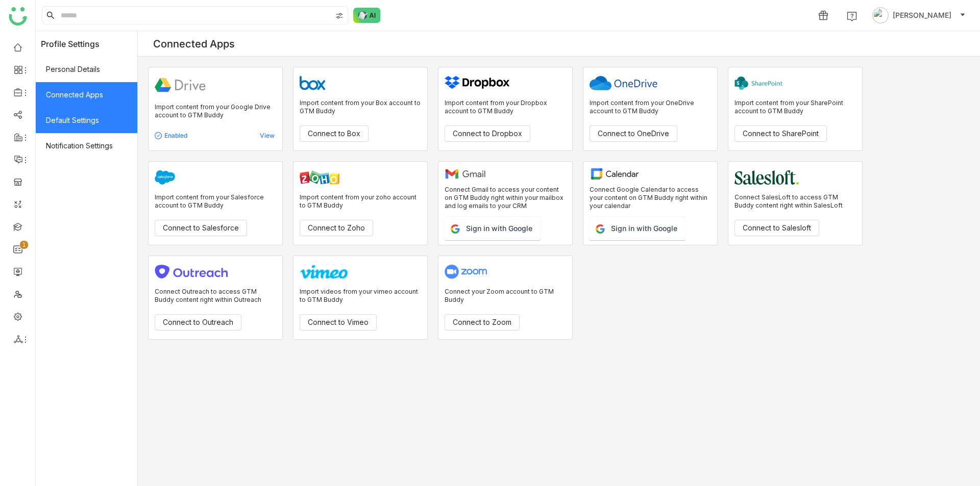 This screenshot has width=980, height=486. Describe the element at coordinates (367, 16) in the screenshot. I see `img: ask-buddy-normal.svg` at that location.